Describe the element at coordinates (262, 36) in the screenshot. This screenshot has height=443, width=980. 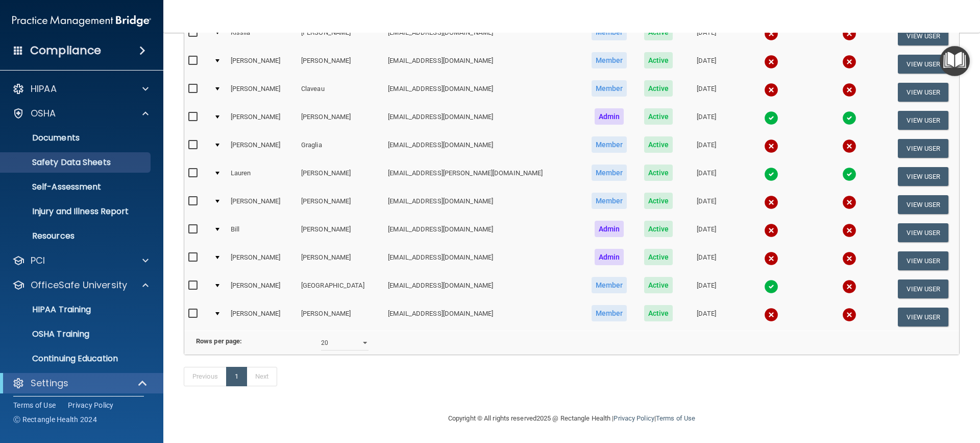
I see `td: Kissila` at that location.